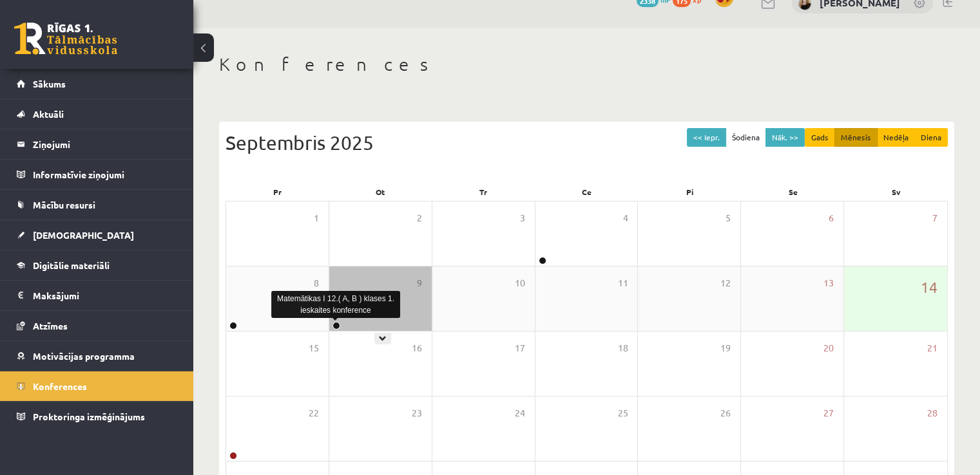 The height and width of the screenshot is (475, 980). What do you see at coordinates (932, 414) in the screenshot?
I see `span: 28` at bounding box center [932, 414].